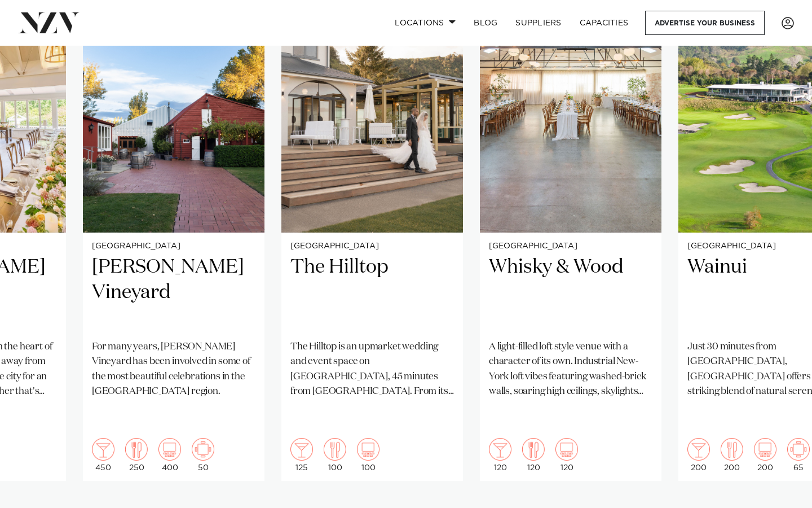 The width and height of the screenshot is (812, 508). Describe the element at coordinates (604, 23) in the screenshot. I see `a: Capacities` at that location.